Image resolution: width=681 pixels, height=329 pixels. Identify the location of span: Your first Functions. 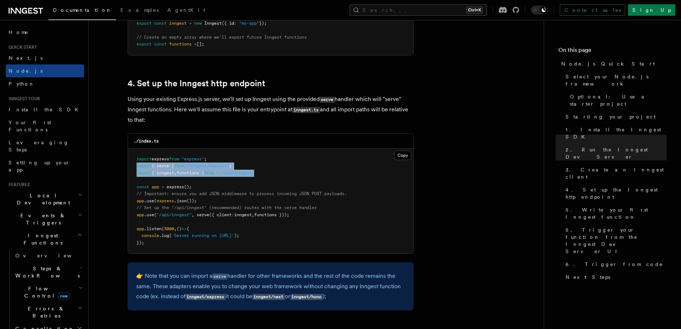
(30, 126).